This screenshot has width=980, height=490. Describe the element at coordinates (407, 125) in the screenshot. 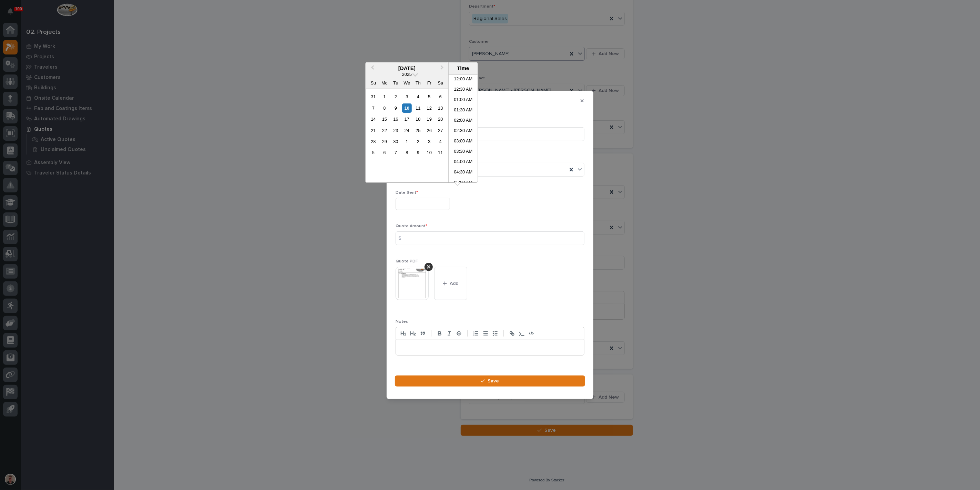

I see `div: month 2025-09` at that location.